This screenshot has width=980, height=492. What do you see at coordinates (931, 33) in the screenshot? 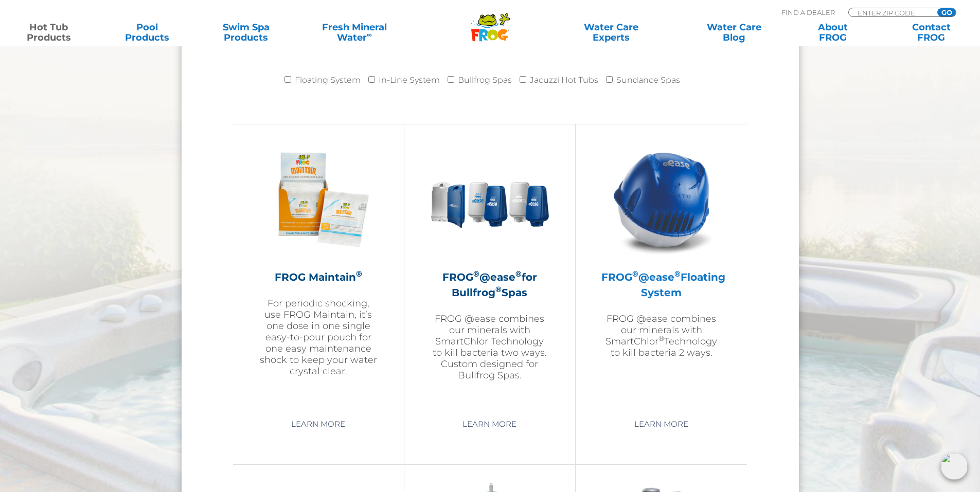
I see `a: ContactFROG` at bounding box center [931, 33].